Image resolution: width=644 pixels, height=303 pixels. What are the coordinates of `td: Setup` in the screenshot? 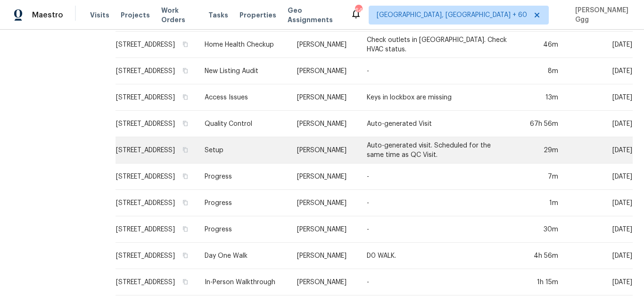 It's located at (243, 150).